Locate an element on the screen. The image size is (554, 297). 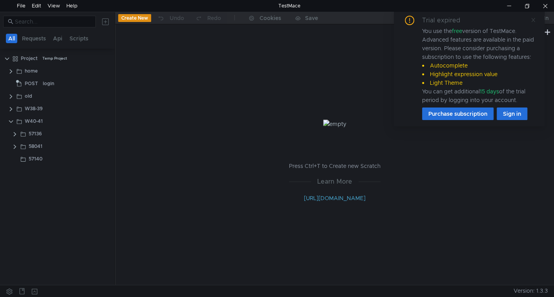
button: Create New is located at coordinates (135, 18).